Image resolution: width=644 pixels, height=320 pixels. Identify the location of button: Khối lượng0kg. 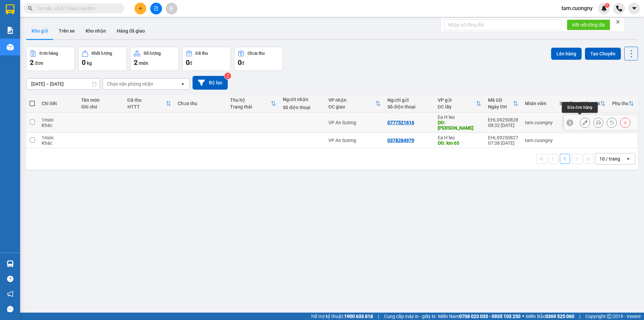
(102, 59).